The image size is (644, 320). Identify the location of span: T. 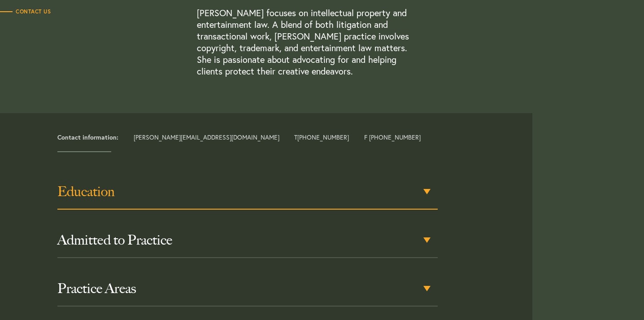
(322, 137).